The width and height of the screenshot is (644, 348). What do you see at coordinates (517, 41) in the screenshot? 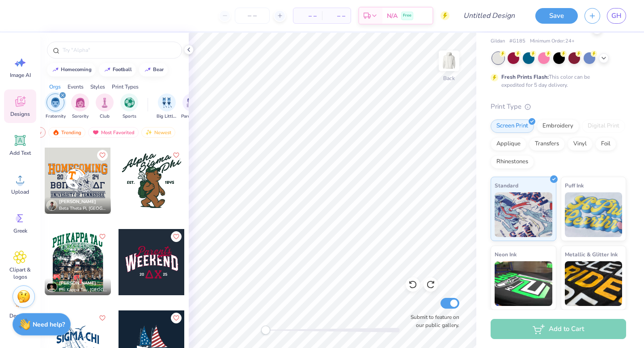
I see `span: # G185` at bounding box center [517, 41].